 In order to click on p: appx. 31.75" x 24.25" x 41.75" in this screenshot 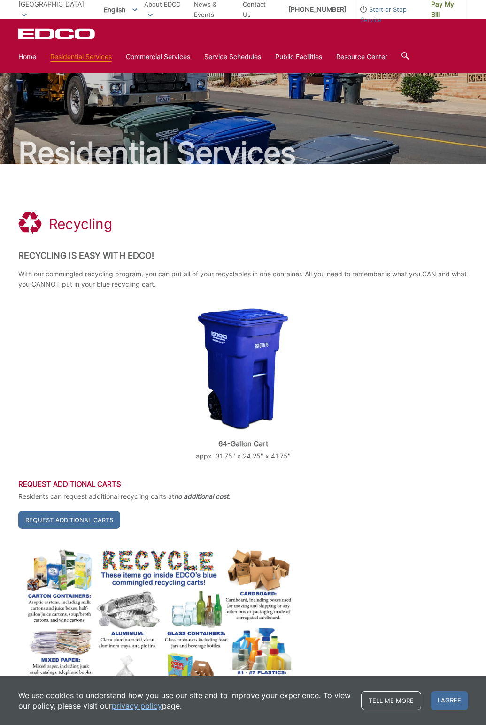, I will do `click(243, 456)`.